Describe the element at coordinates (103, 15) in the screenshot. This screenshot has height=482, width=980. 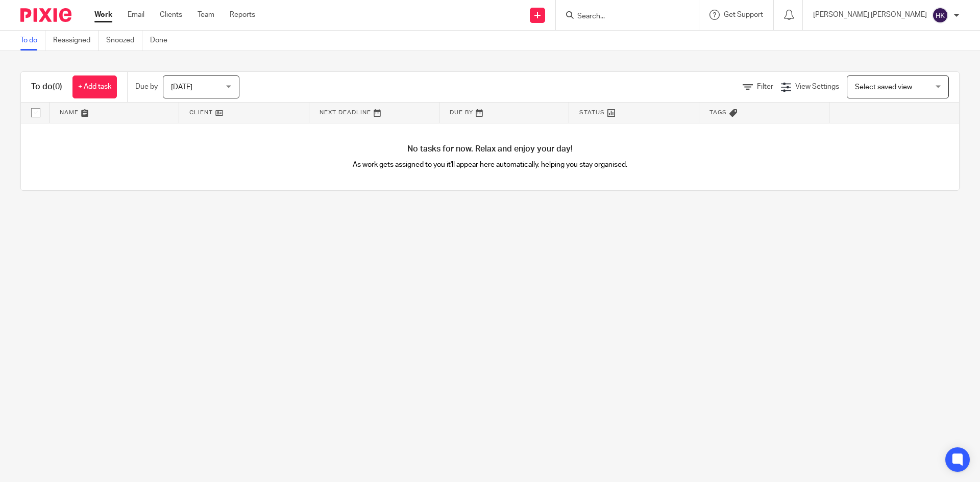
I see `a: Work` at that location.